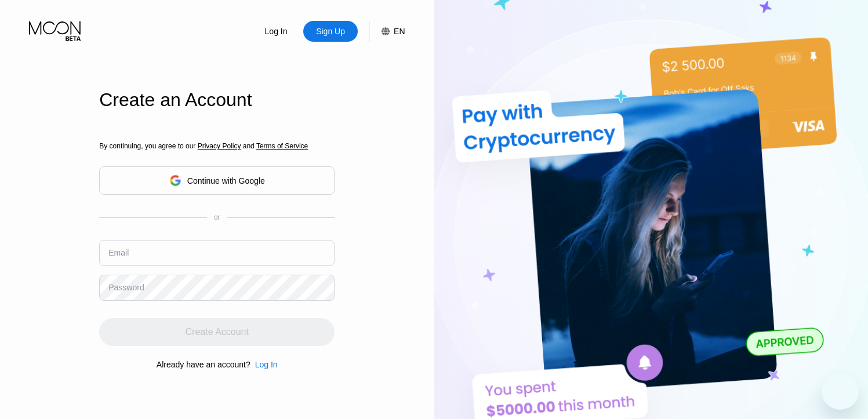 This screenshot has height=419, width=868. Describe the element at coordinates (217, 147) in the screenshot. I see `div: By continuing, you agree to our` at that location.